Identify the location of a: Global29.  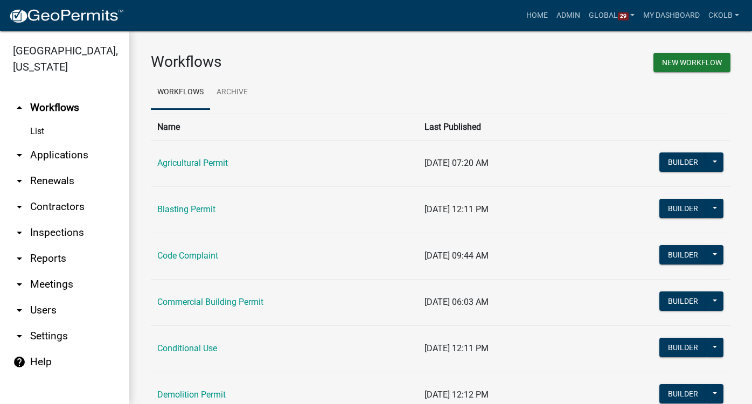
(612, 16).